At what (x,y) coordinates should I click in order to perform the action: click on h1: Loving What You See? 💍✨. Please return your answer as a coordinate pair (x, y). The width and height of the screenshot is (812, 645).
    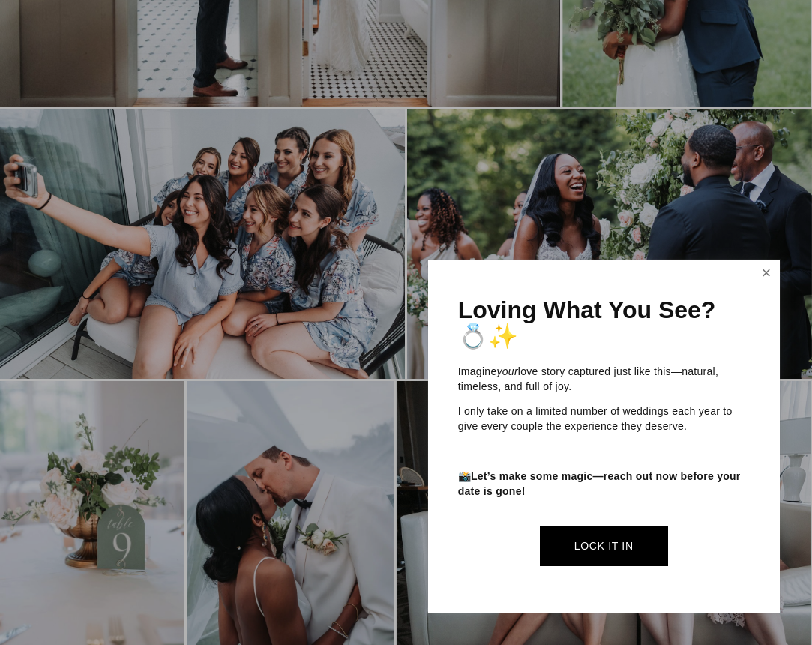
    Looking at the image, I should click on (604, 323).